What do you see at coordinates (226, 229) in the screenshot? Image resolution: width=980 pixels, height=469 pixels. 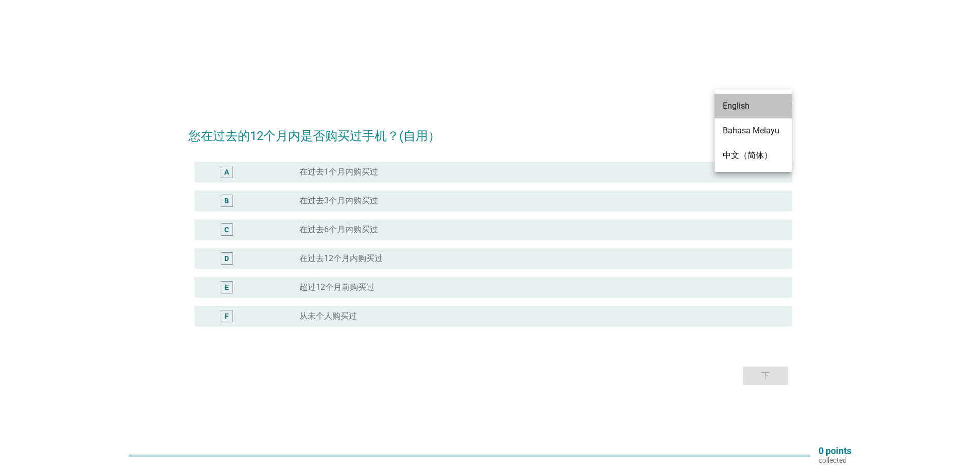 I see `div: C` at bounding box center [226, 229].